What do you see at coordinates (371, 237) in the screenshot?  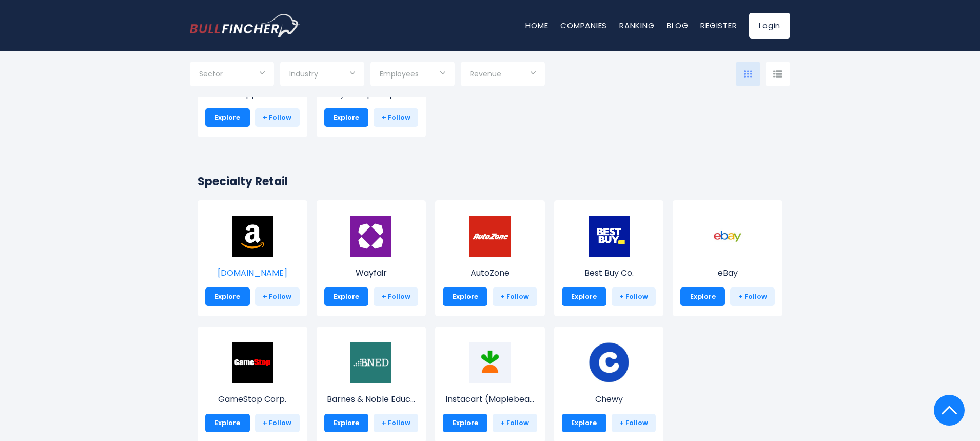 I see `img: W.png` at bounding box center [371, 237].